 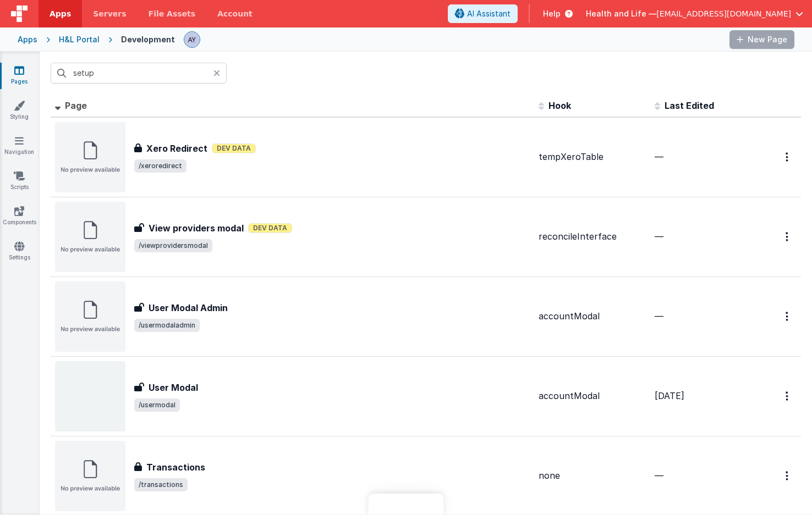 I want to click on div: Development, so click(x=148, y=39).